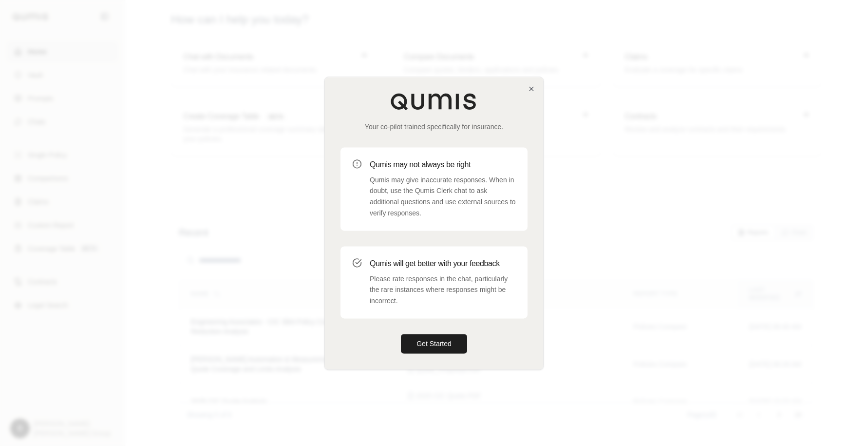  What do you see at coordinates (443, 263) in the screenshot?
I see `h3: Qumis will get better with your feedback` at bounding box center [443, 263].